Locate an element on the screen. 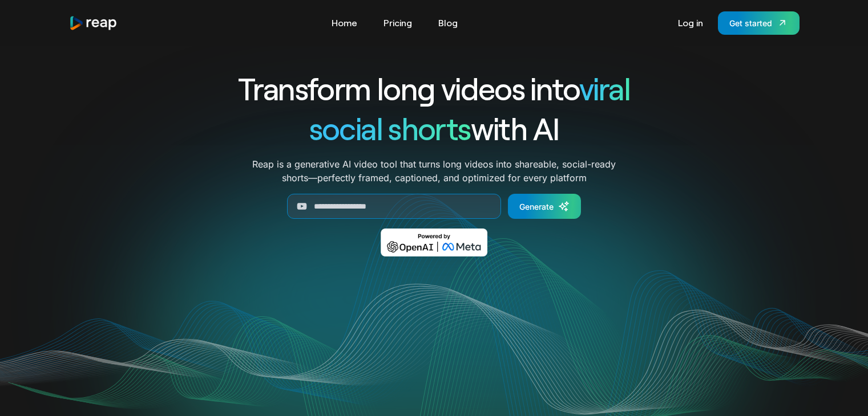 The width and height of the screenshot is (868, 416). a: Blog is located at coordinates (448, 23).